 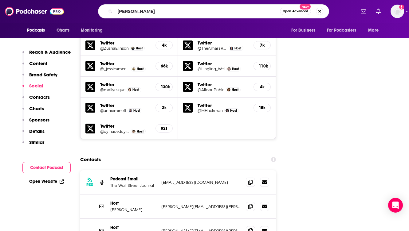 What do you see at coordinates (401, 7) in the screenshot?
I see `svg: Add a profile image` at bounding box center [401, 7].